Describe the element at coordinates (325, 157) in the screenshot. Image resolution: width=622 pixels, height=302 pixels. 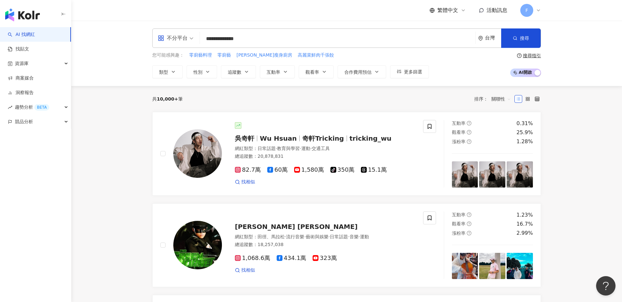
I see `div: 總追蹤數 ： 20,878,831` at that location.